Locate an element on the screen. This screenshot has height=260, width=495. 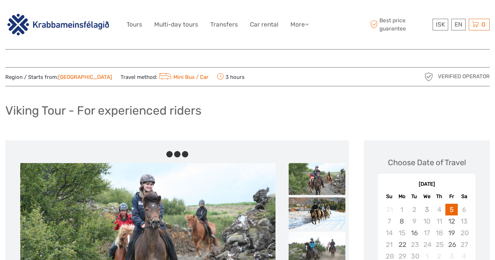
a: More is located at coordinates (299, 24).